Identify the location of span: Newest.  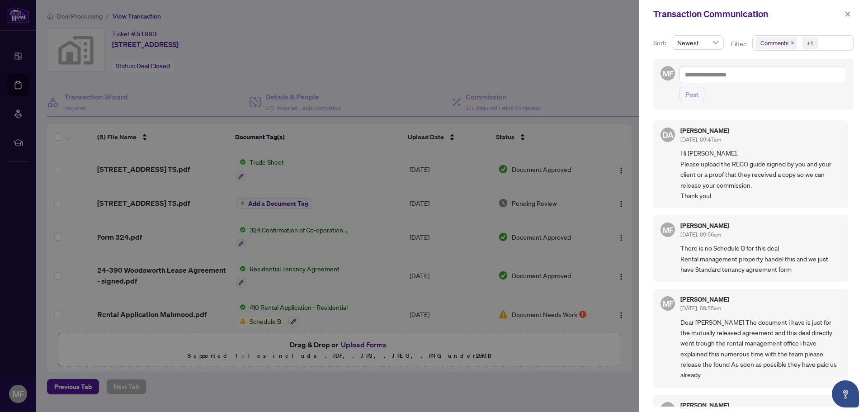
(698, 43).